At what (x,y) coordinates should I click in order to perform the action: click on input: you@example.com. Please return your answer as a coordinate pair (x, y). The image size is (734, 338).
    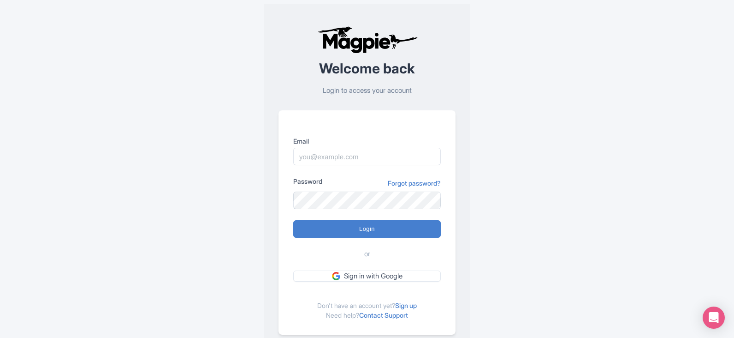
    Looking at the image, I should click on (367, 156).